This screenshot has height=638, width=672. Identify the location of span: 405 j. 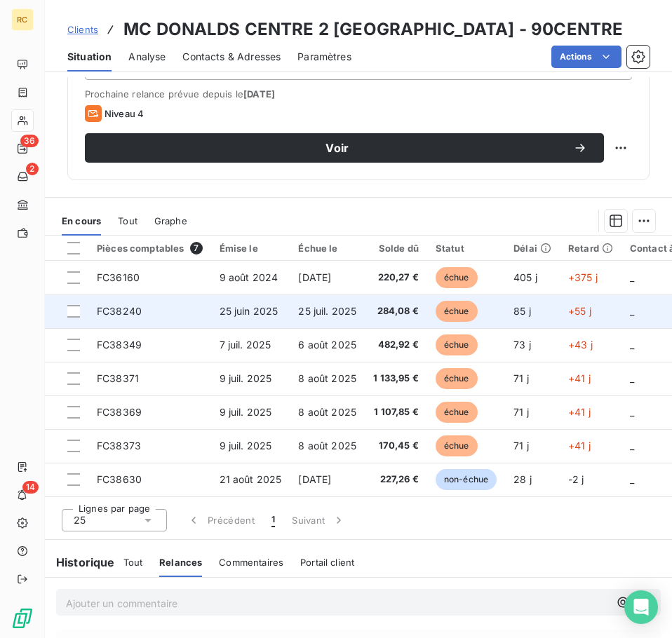
(525, 277).